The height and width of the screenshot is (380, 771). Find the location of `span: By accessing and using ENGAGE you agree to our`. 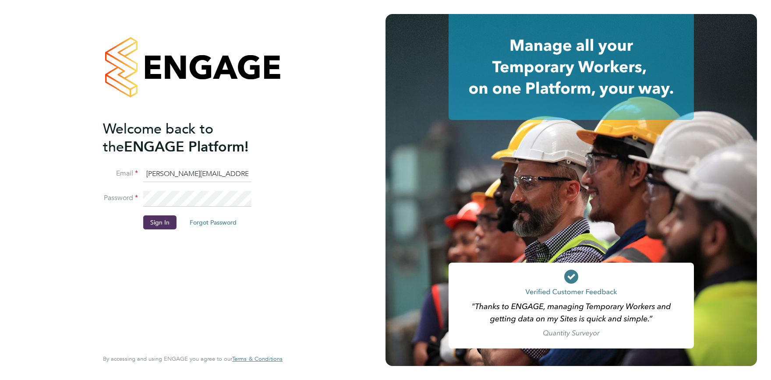

span: By accessing and using ENGAGE you agree to our is located at coordinates (193, 359).